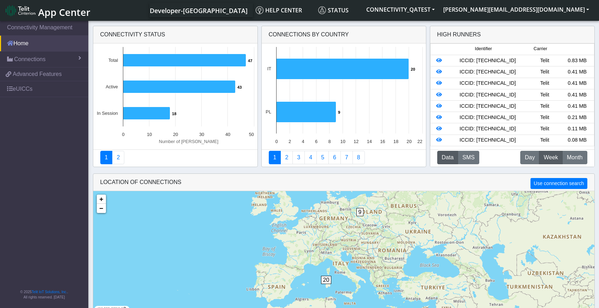 The height and width of the screenshot is (308, 599). Describe the element at coordinates (279, 10) in the screenshot. I see `span: Help center` at that location.